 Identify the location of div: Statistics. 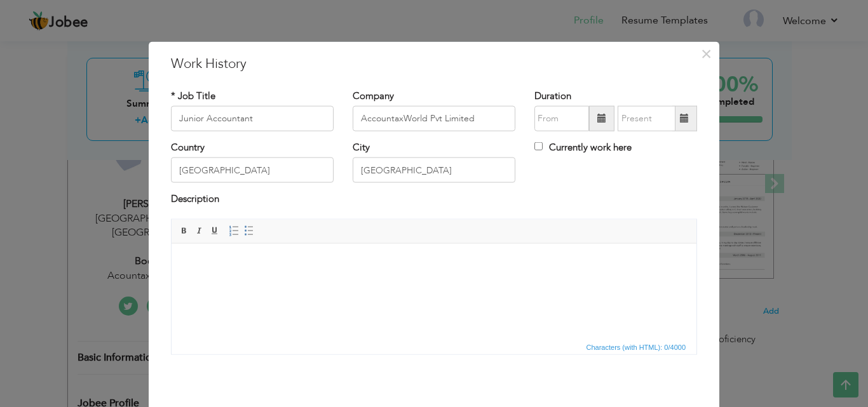
(636, 347).